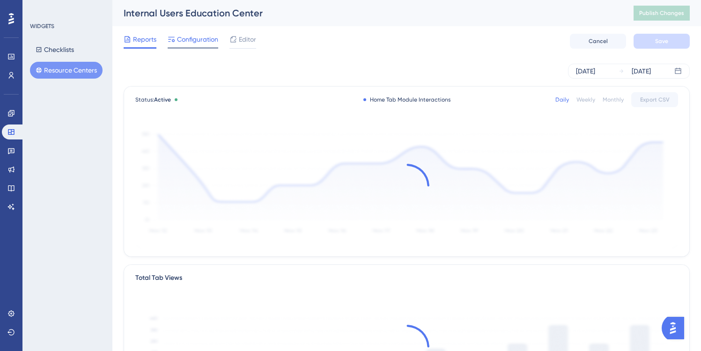 This screenshot has width=701, height=351. Describe the element at coordinates (598, 41) in the screenshot. I see `button: Cancel` at that location.